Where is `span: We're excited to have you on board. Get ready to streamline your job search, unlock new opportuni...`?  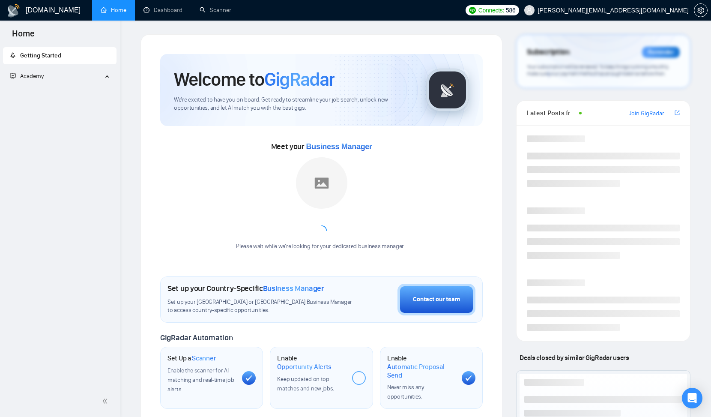 span: We're excited to have you on board. Get ready to streamline your job search, unlock new opportuni... is located at coordinates (293, 104).